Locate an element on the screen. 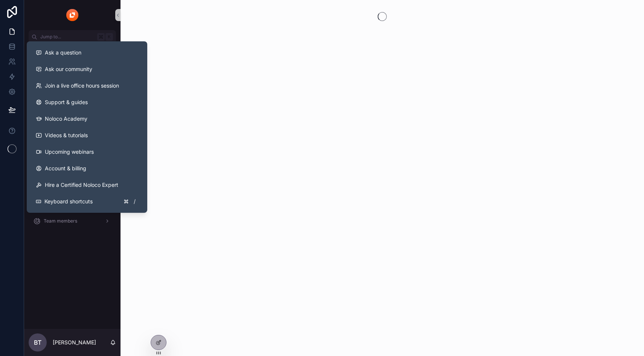 This screenshot has height=356, width=644. span: Noloco Academy is located at coordinates (66, 119).